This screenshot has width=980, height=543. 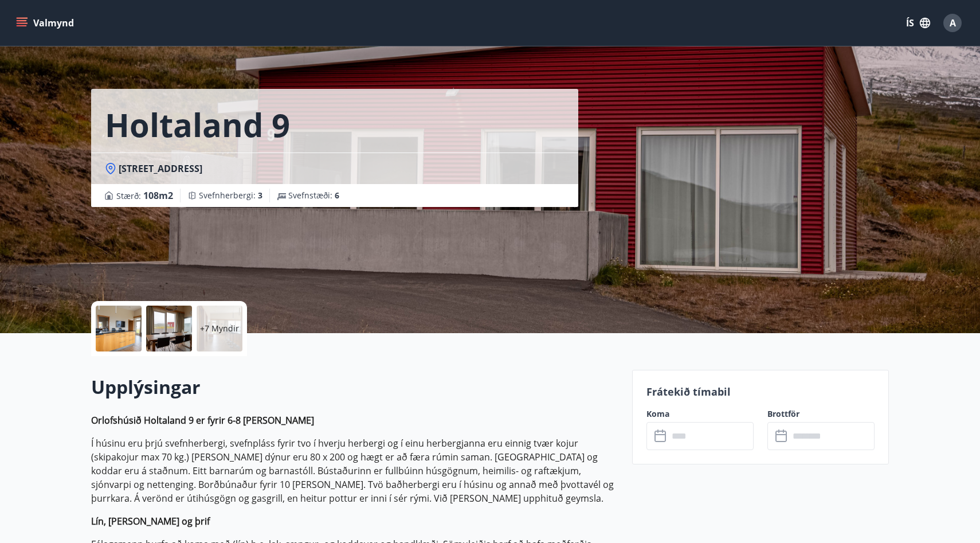 What do you see at coordinates (314, 196) in the screenshot?
I see `span: Svefnstæði :` at bounding box center [314, 196].